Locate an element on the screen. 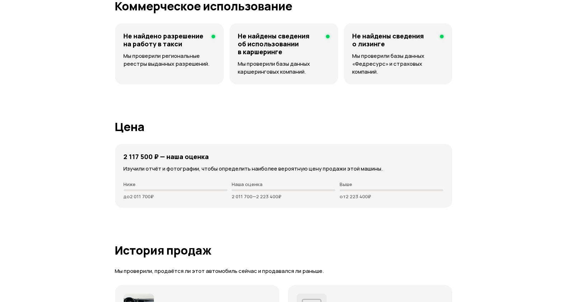  p: Ниже is located at coordinates (175, 184).